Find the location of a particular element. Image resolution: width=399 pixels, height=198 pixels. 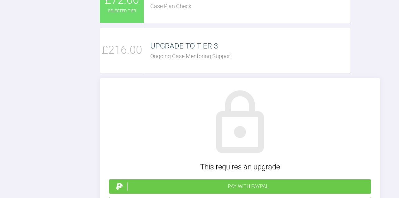

span: £216.00 is located at coordinates (122, 50).